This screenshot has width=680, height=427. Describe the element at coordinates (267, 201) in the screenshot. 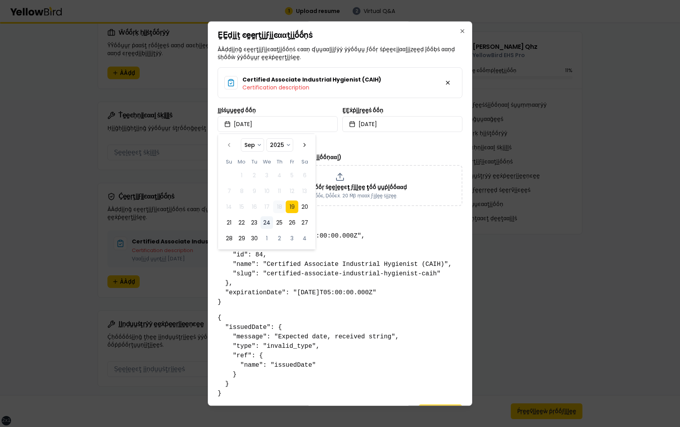

I see `table: September 2025` at that location.